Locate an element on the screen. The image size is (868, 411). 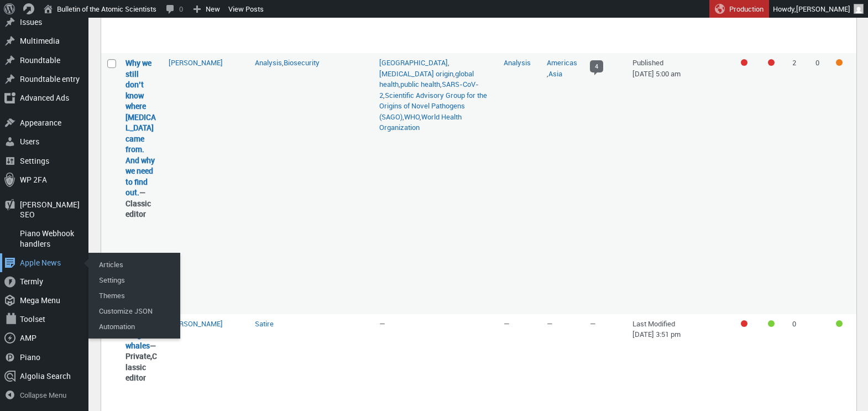
a: “Why we still don’t know where COVID-19 came from. And why we need to find out.” (Edit) is located at coordinates (141, 127).